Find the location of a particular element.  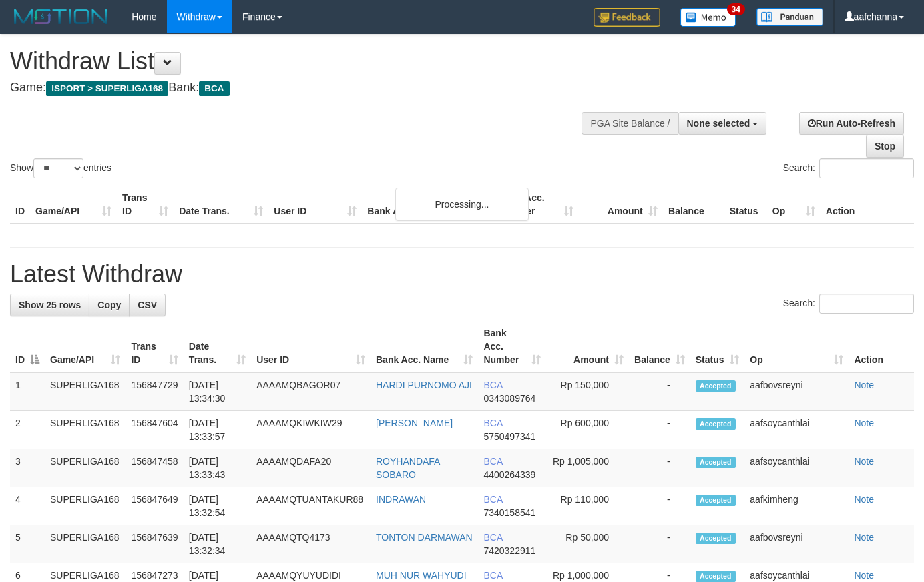

img: Feedback.jpg is located at coordinates (627, 18).